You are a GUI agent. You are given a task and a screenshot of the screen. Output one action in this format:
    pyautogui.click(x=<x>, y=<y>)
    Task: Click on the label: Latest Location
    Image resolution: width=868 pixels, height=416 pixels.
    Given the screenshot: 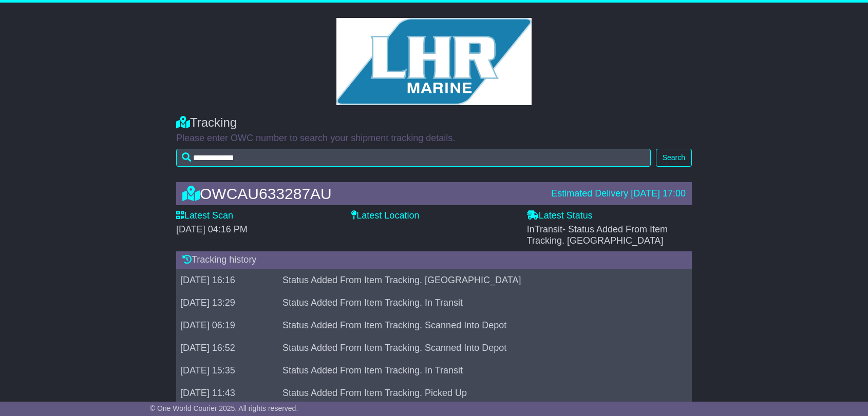 What is the action you would take?
    pyautogui.click(x=385, y=216)
    